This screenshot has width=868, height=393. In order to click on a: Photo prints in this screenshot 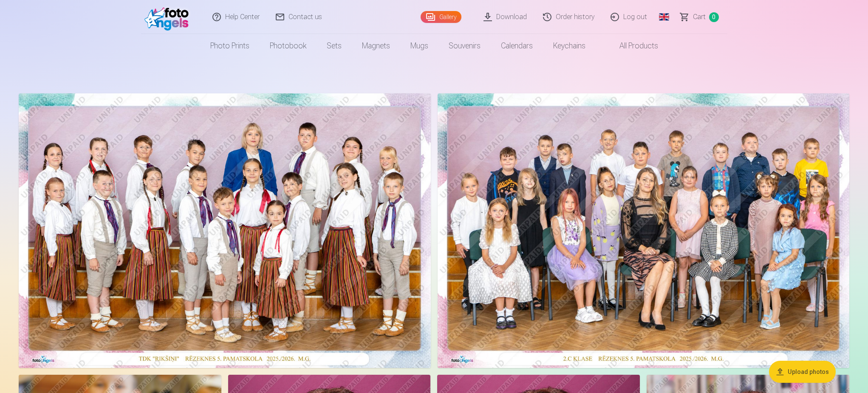, I will do `click(230, 46)`.